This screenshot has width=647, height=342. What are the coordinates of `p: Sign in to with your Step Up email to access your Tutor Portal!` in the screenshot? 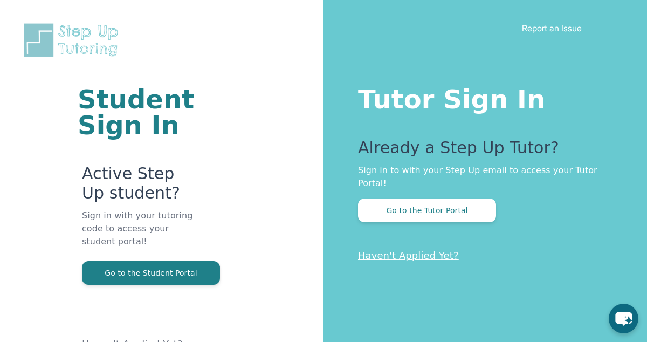 It's located at (481, 177).